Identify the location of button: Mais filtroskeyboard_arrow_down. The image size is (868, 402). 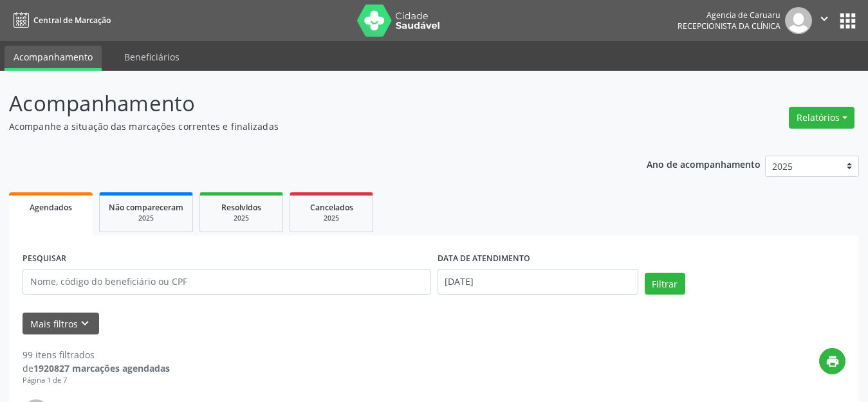
(61, 323).